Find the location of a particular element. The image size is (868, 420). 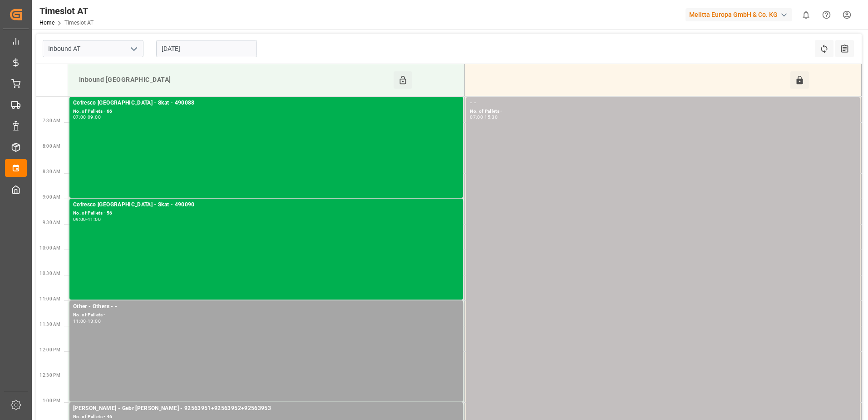

span: 10:00 AM is located at coordinates (50, 247).